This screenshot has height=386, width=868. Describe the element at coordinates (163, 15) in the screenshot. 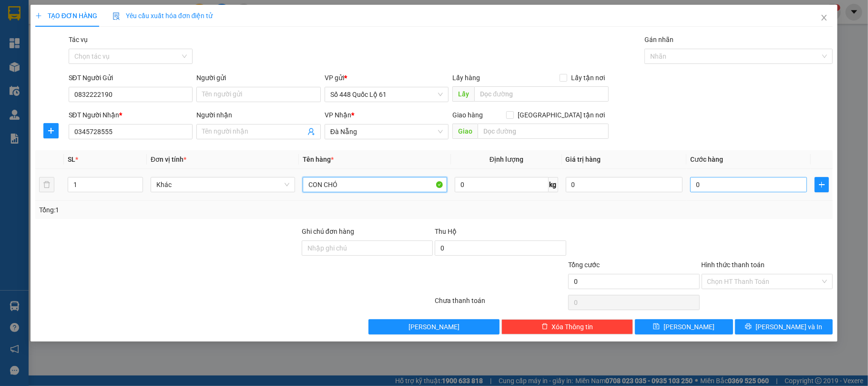

I see `span: Yêu cầu xuất hóa đơn điện tử` at that location.